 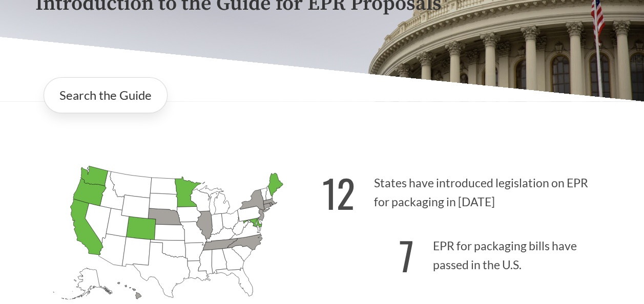 I want to click on strong: 12, so click(x=339, y=193).